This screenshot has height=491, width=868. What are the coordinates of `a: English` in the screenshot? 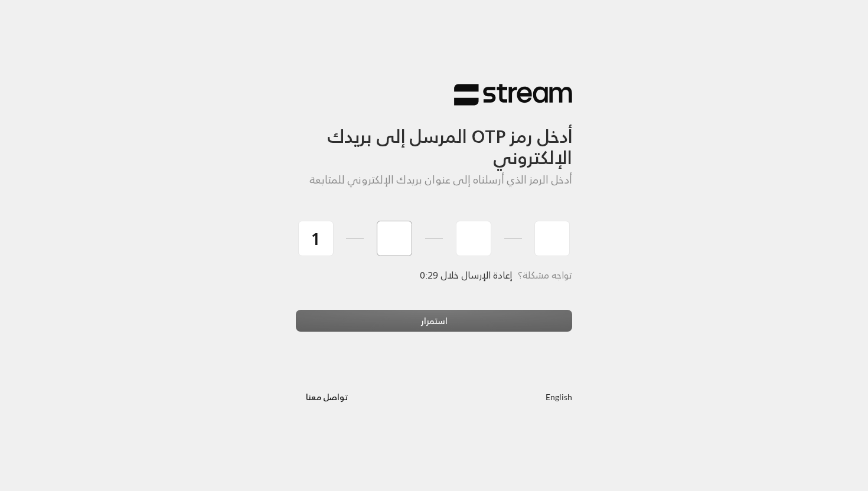 It's located at (558, 397).